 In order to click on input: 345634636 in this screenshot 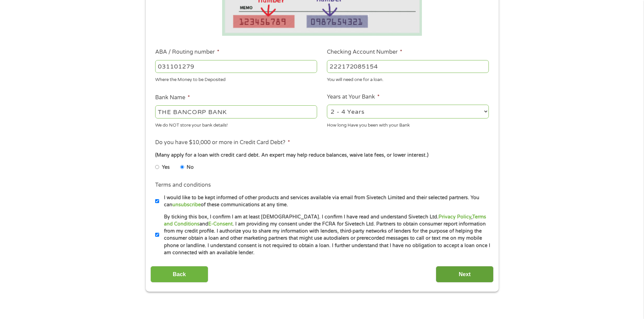, I will do `click(408, 67)`.